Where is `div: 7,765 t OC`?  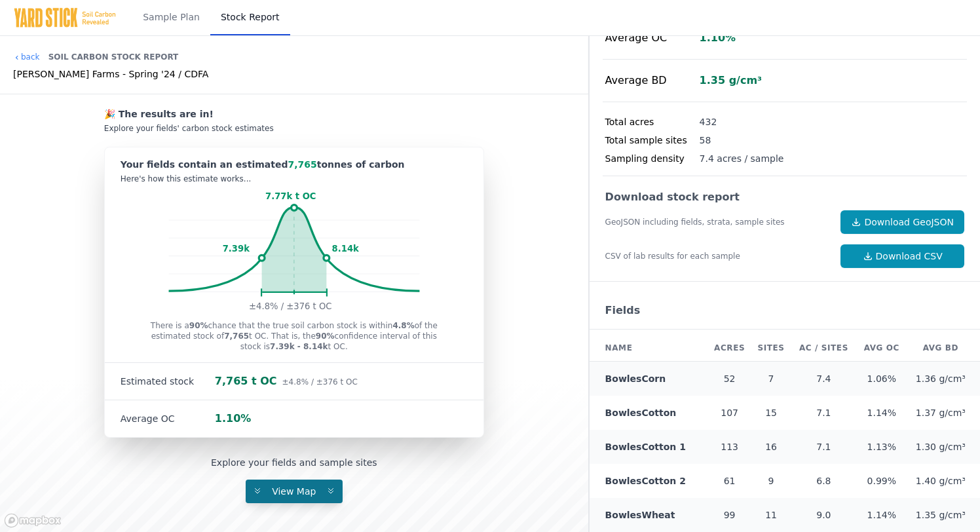 div: 7,765 t OC is located at coordinates (286, 381).